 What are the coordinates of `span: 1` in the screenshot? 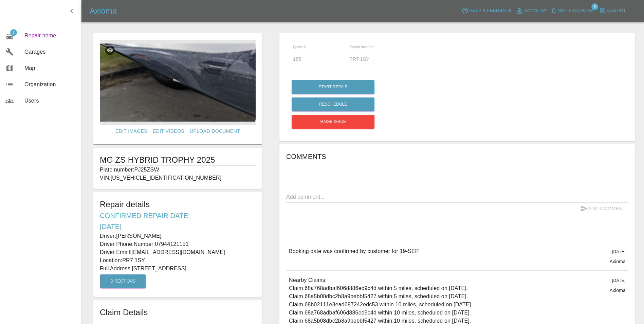 It's located at (13, 33).